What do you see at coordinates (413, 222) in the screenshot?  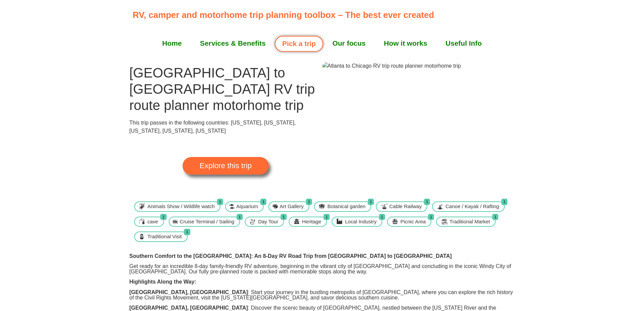 I see `span: Picnic Area` at bounding box center [413, 222].